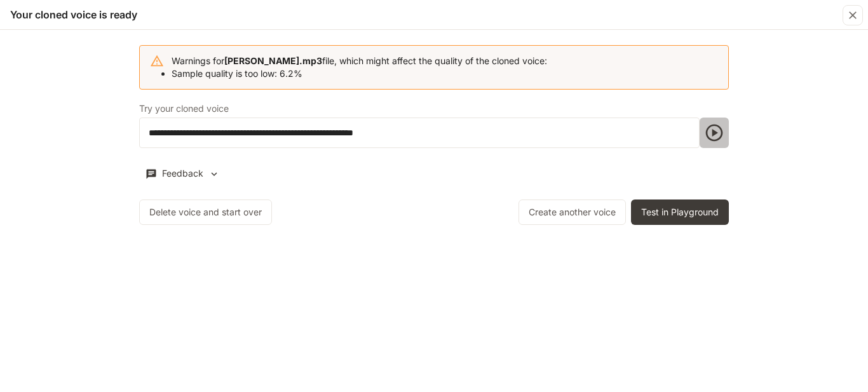 The height and width of the screenshot is (392, 868). Describe the element at coordinates (184, 109) in the screenshot. I see `p: Try your cloned voice` at that location.